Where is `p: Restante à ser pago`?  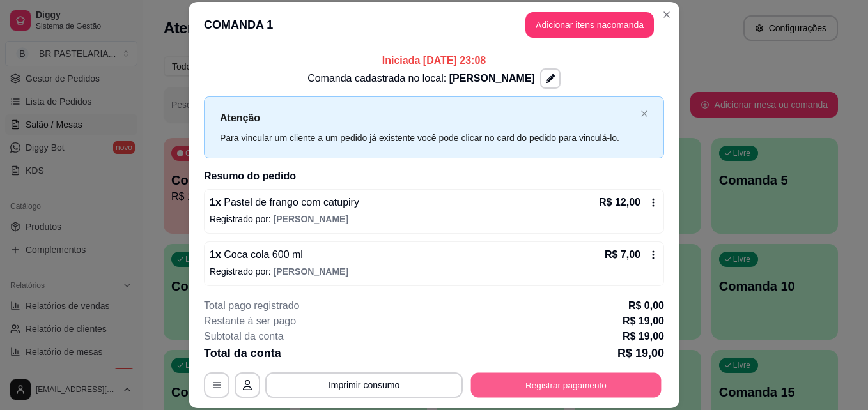
p: Restante à ser pago is located at coordinates (250, 321).